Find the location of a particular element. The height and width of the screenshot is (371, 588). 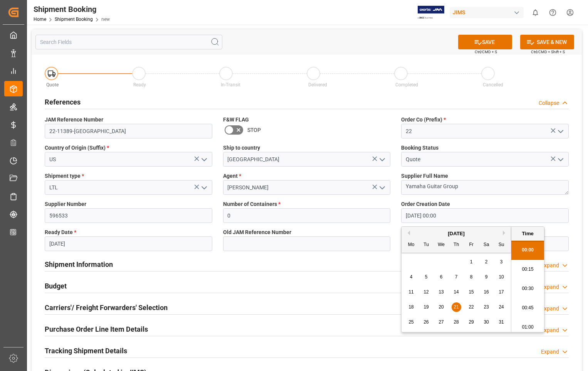

span: 10 is located at coordinates (501, 277).